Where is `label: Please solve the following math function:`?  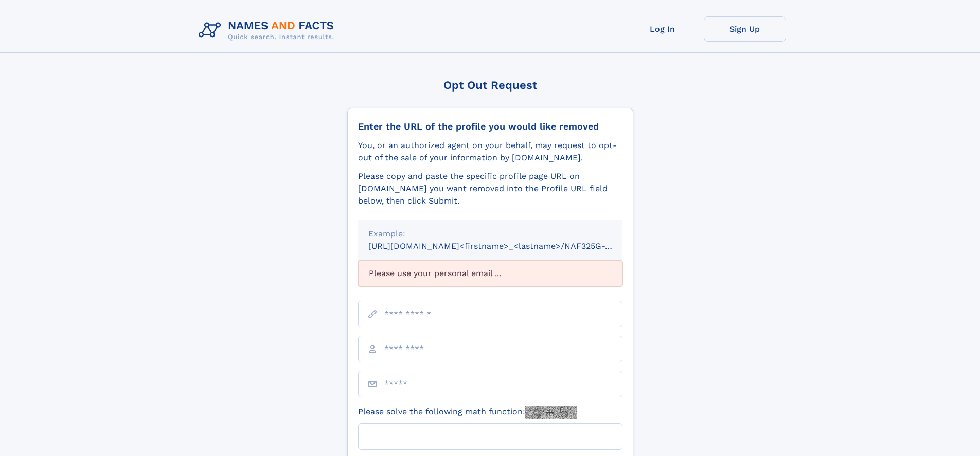 label: Please solve the following math function: is located at coordinates (467, 413).